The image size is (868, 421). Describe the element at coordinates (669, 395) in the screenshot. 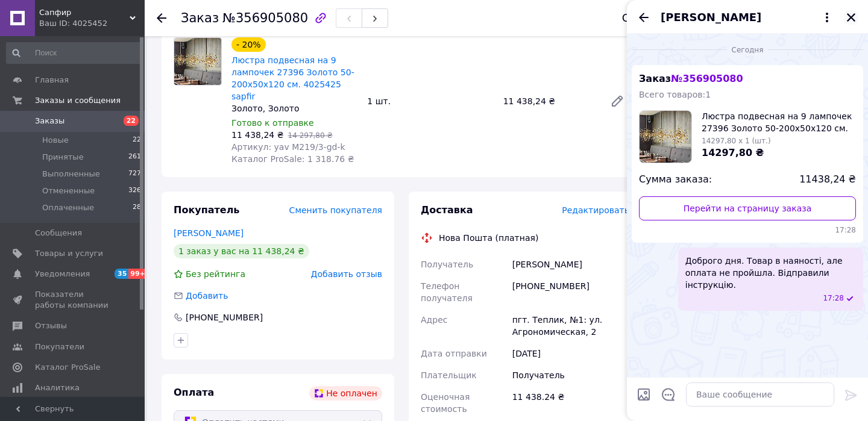

I see `button: Открыть шаблоны ответов` at that location.